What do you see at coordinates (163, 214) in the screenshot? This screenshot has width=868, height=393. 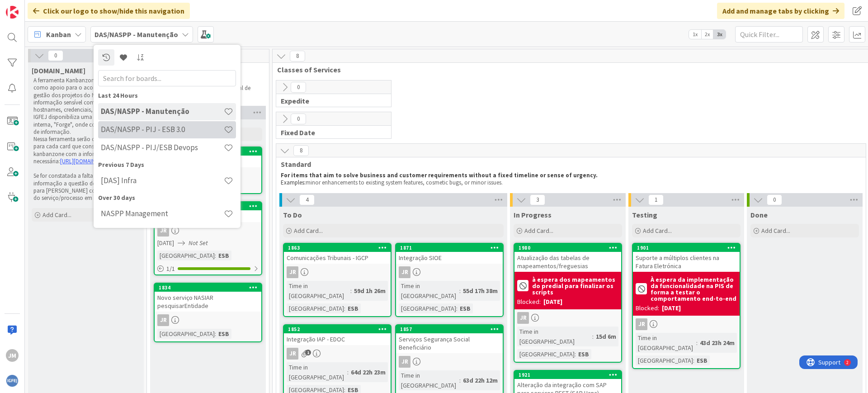 I see `h4: NASPP Management` at bounding box center [163, 214].